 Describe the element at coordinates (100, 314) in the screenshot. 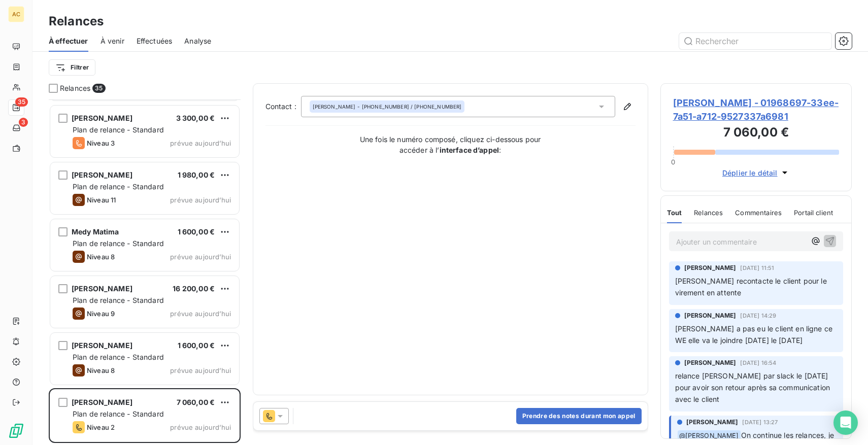

I see `span: Niveau 9` at that location.